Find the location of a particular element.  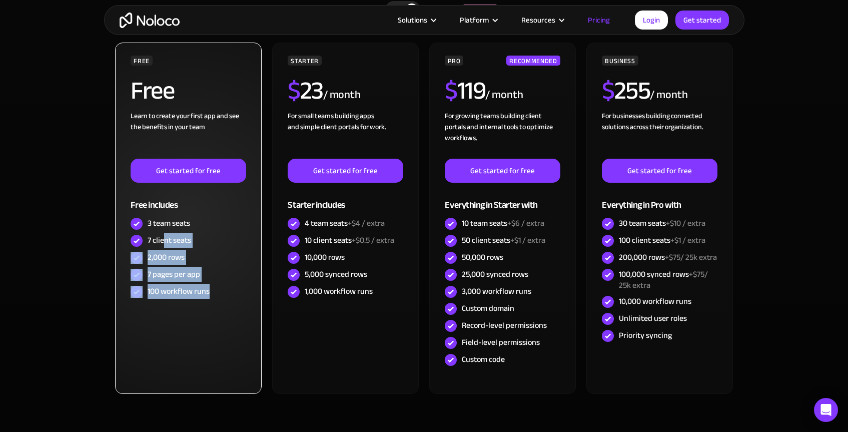

div: Open Intercom Messenger is located at coordinates (826, 410).